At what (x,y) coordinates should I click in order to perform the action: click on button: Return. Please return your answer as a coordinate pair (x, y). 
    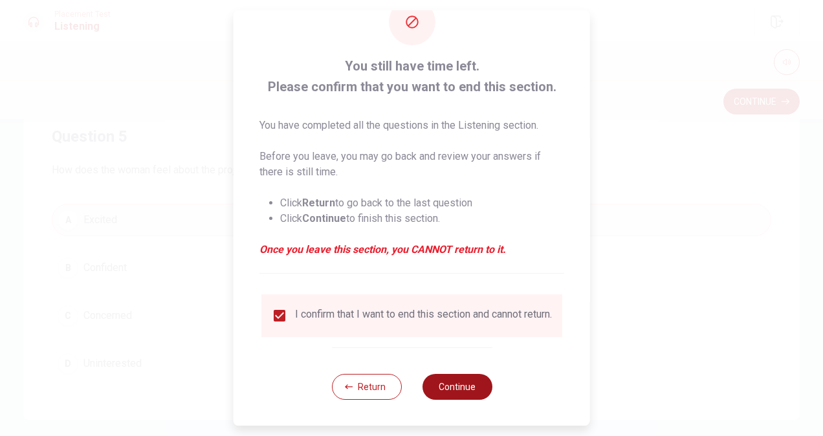
    Looking at the image, I should click on (366, 387).